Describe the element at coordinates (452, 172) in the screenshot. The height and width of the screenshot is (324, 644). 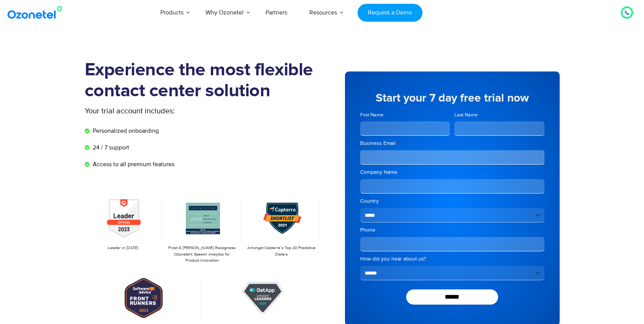
I see `label: Company Name` at that location.